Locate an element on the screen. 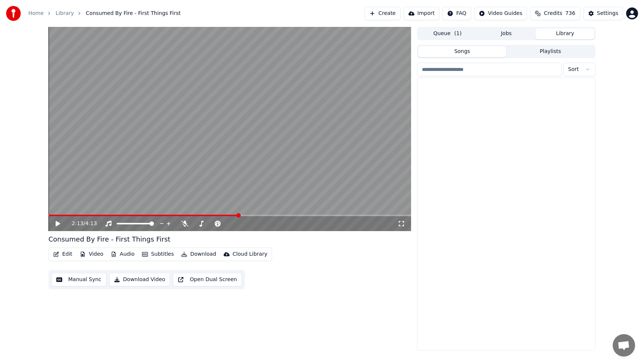 The image size is (644, 364). span: Sort is located at coordinates (573, 69).